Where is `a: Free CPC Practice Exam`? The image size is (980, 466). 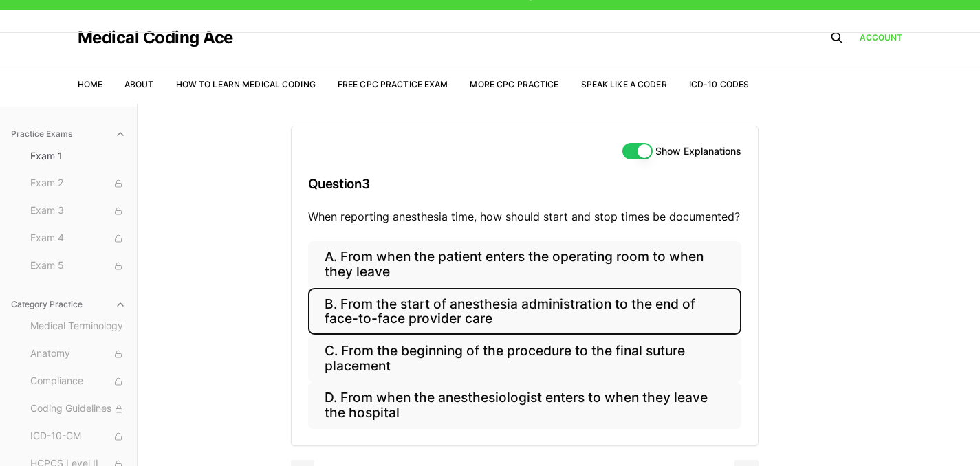 a: Free CPC Practice Exam is located at coordinates (393, 84).